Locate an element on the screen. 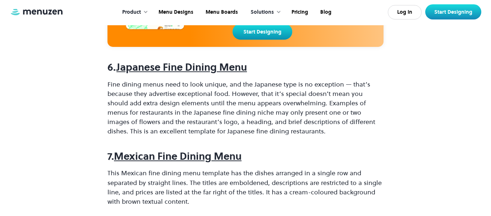  p: This Mexican fine dining menu template has the dishes arranged in a single row and separated by s... is located at coordinates (246, 187).